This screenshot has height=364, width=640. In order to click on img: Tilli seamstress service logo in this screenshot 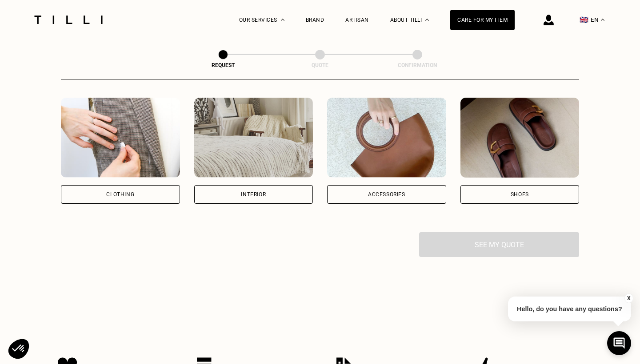, I will do `click(68, 20)`.